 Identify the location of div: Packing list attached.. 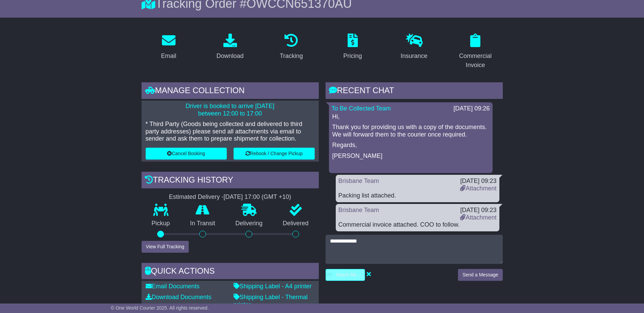
(418, 196).